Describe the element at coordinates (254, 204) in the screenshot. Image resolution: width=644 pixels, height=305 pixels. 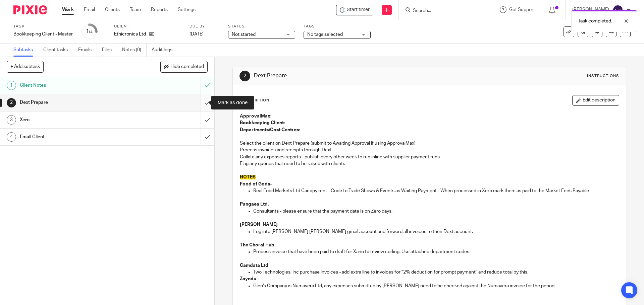
I see `strong: Pangaea Ltd.` at that location.